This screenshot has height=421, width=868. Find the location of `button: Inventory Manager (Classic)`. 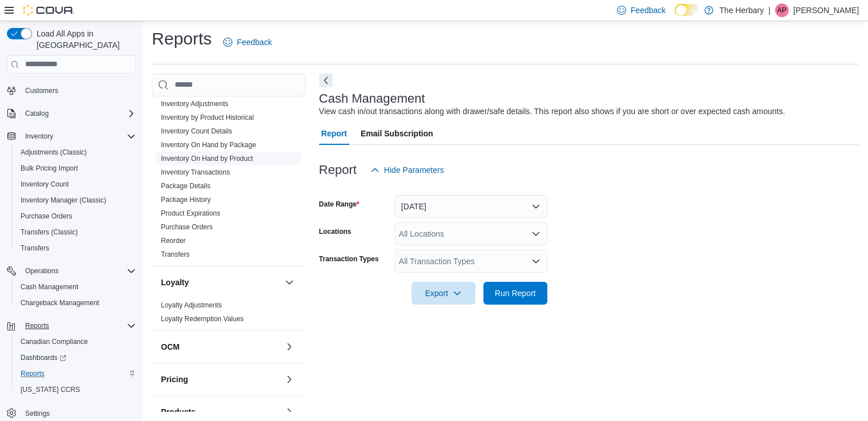

button: Inventory Manager (Classic) is located at coordinates (76, 200).